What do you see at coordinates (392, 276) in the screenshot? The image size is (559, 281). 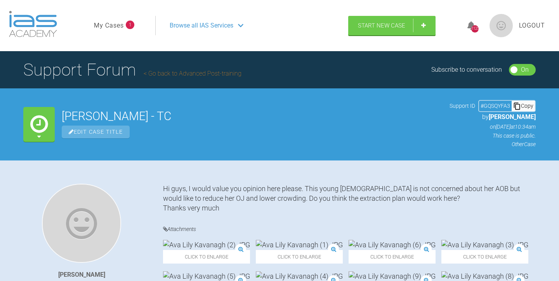 I see `img: Ava Lily Kavanagh (9).JPG` at bounding box center [392, 276].